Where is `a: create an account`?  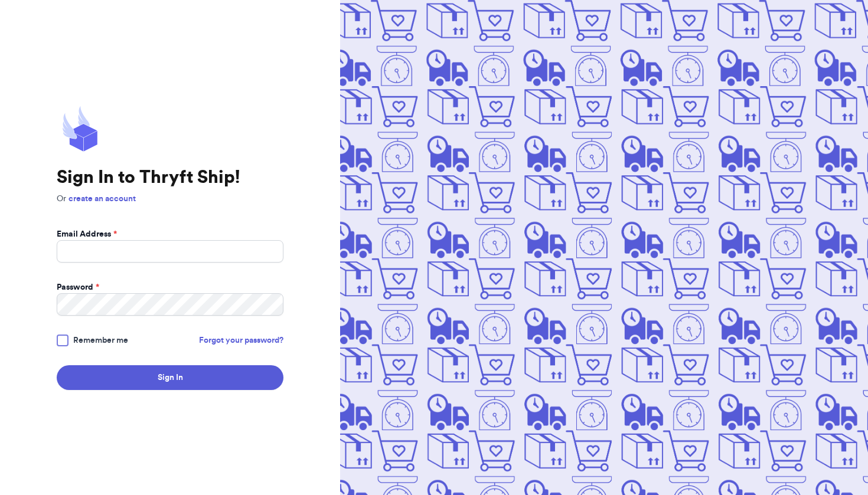 a: create an account is located at coordinates (102, 199).